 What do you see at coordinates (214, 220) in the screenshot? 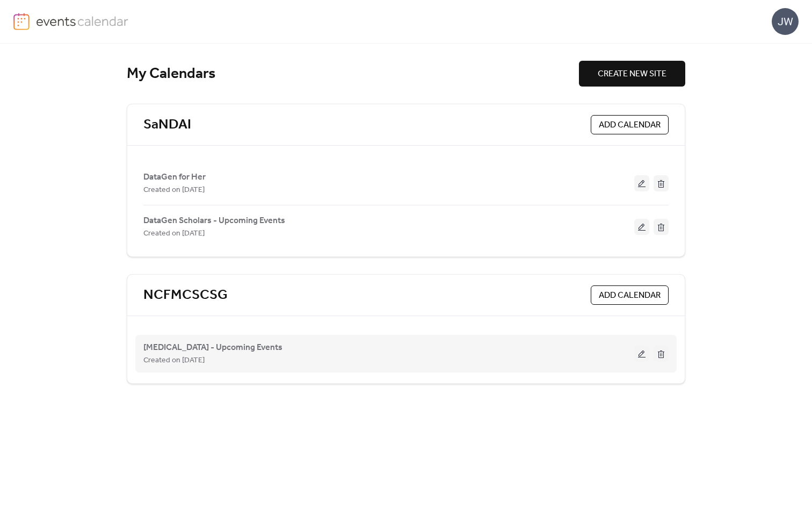
I see `a: DataGen Scholars - Upcoming Events` at bounding box center [214, 220].